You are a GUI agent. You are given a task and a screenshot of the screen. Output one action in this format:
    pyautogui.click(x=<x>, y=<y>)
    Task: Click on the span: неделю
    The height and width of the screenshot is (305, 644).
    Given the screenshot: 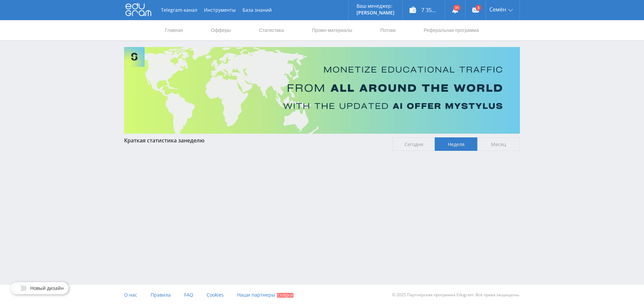 What is the action you would take?
    pyautogui.click(x=194, y=140)
    